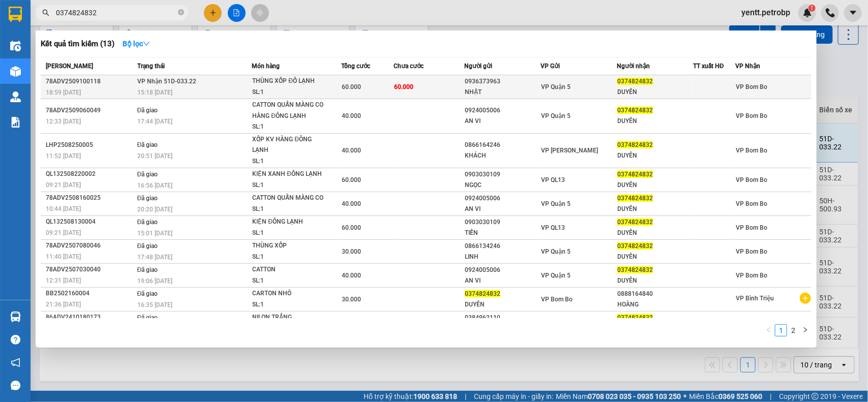 The width and height of the screenshot is (868, 402). I want to click on div: 0866164246, so click(502, 145).